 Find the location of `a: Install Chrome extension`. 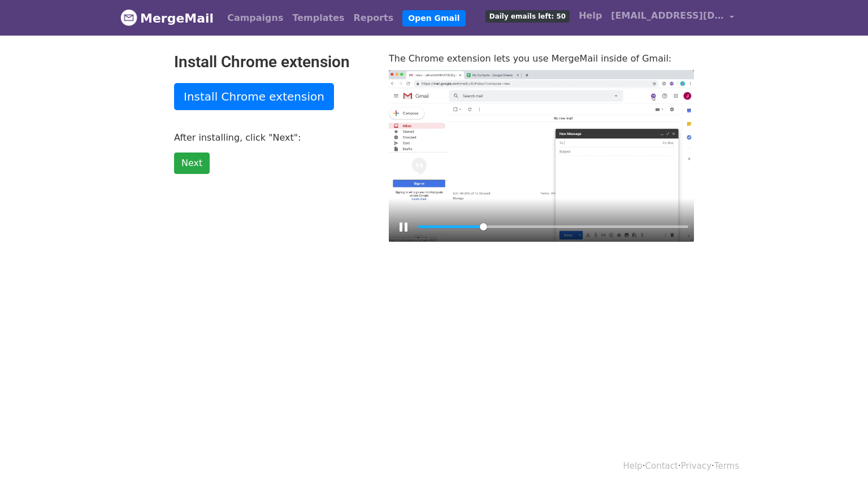

a: Install Chrome extension is located at coordinates (254, 96).